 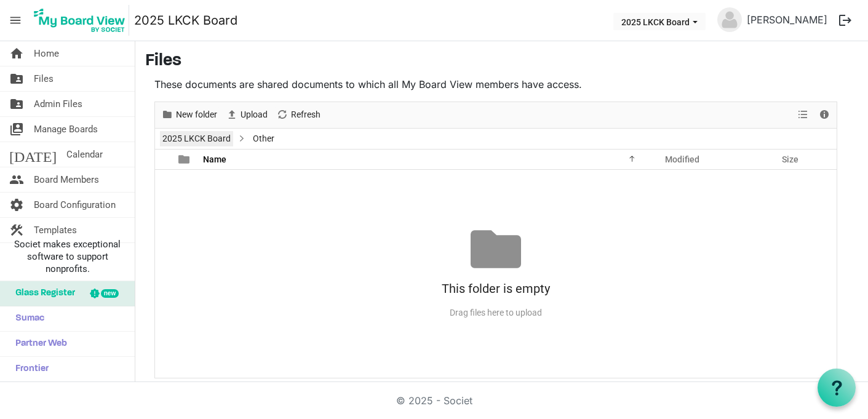 What do you see at coordinates (824, 115) in the screenshot?
I see `div: Details` at bounding box center [824, 115].